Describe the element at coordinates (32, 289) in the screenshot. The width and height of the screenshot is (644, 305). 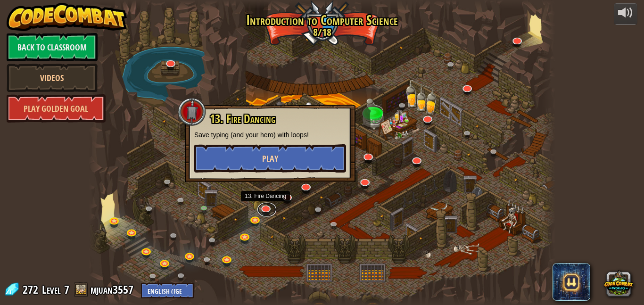
I see `span: 272` at that location.